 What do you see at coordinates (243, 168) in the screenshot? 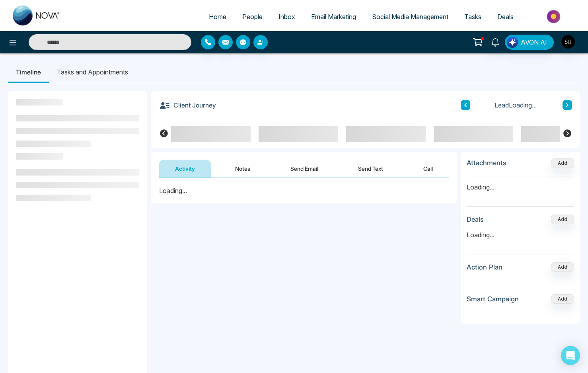
I see `button: Notes` at bounding box center [243, 168].